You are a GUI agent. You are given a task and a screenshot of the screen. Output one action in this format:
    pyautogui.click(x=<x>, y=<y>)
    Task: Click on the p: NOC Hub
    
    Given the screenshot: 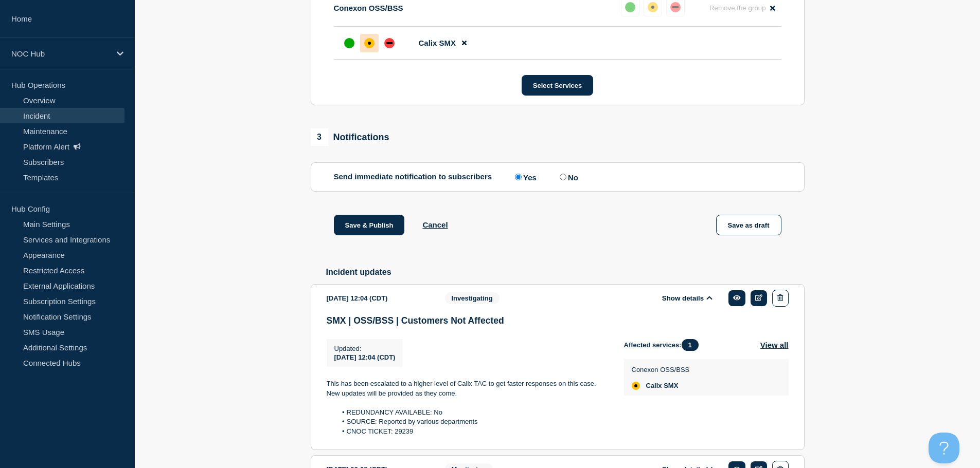 What is the action you would take?
    pyautogui.click(x=61, y=54)
    